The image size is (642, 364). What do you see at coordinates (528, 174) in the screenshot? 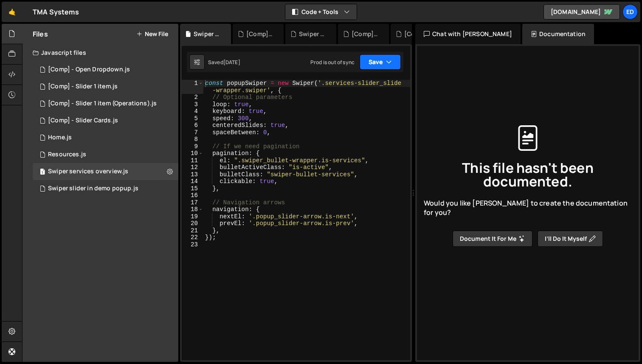
I see `span: This file hasn't been documented.` at bounding box center [528, 174].